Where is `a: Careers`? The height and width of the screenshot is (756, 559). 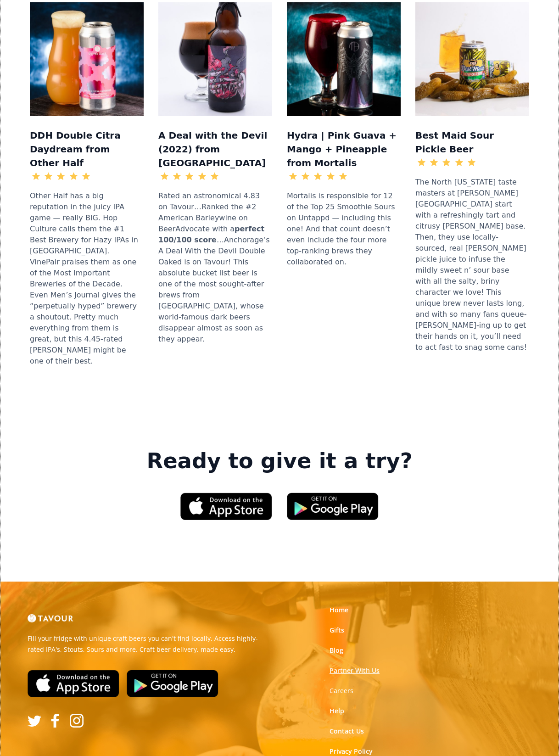 a: Careers is located at coordinates (341, 691).